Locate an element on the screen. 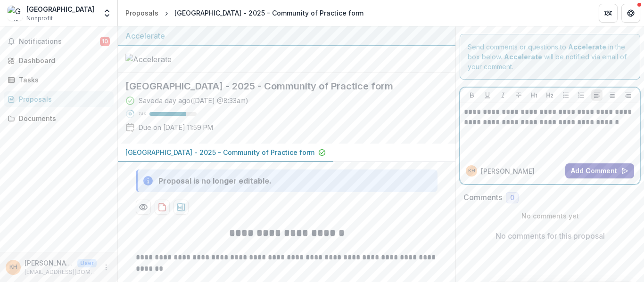 The width and height of the screenshot is (644, 282). span: 10 is located at coordinates (104, 42).